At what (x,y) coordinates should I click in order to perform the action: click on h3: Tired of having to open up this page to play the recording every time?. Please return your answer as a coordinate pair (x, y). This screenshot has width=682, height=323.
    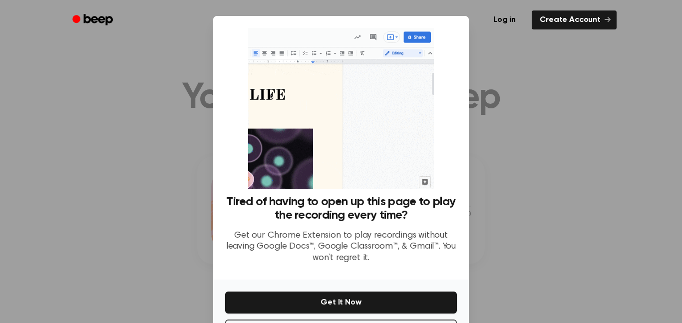
    Looking at the image, I should click on (341, 209).